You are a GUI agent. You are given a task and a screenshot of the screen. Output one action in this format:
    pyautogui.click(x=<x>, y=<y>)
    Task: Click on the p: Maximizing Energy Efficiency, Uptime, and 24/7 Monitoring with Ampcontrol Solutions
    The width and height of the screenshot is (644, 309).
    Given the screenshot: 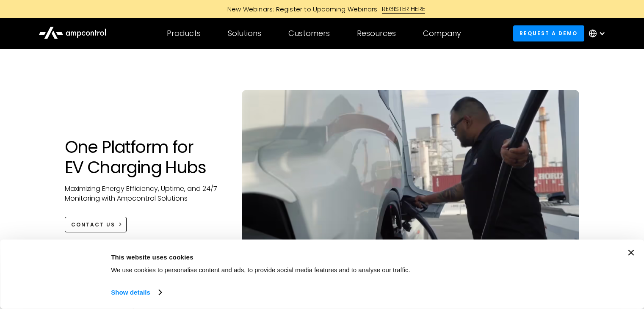 What is the action you would take?
    pyautogui.click(x=145, y=194)
    